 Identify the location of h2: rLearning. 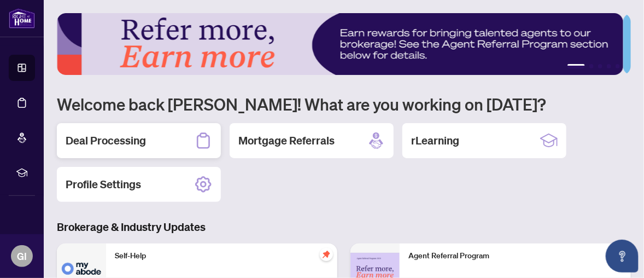
(435, 140).